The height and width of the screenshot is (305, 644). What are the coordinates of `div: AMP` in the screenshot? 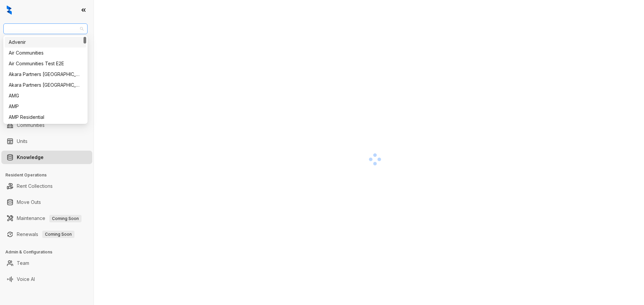 It's located at (46, 107).